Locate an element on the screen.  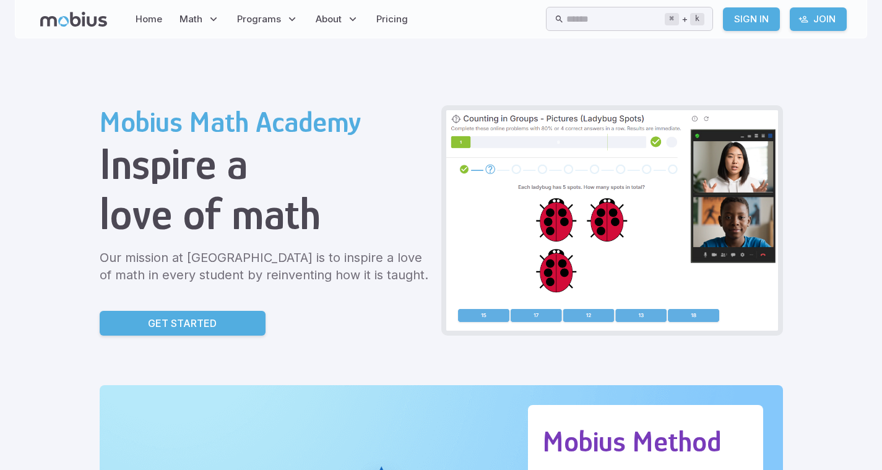
h2: Mobius Math Academy is located at coordinates (266, 122).